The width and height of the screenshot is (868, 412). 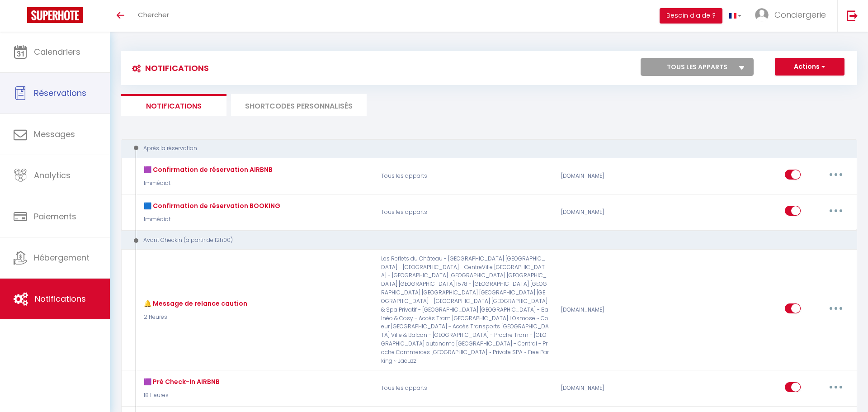 What do you see at coordinates (852, 15) in the screenshot?
I see `img: logout` at bounding box center [852, 15].